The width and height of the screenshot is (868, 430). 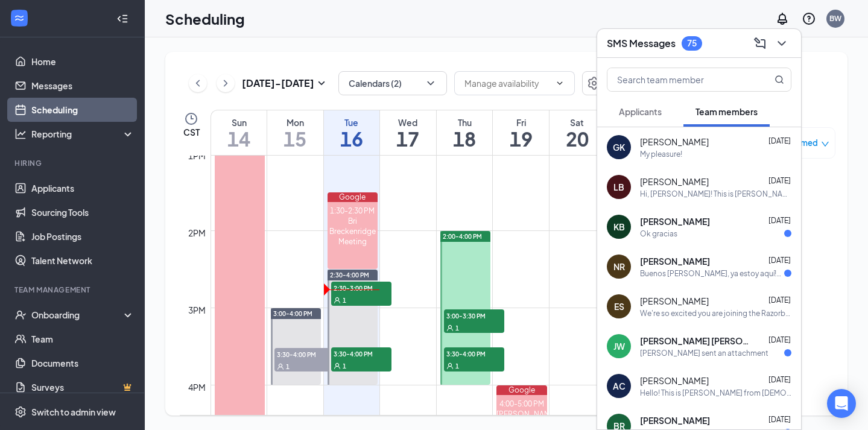 What do you see at coordinates (82, 339) in the screenshot?
I see `a: Team` at bounding box center [82, 339].